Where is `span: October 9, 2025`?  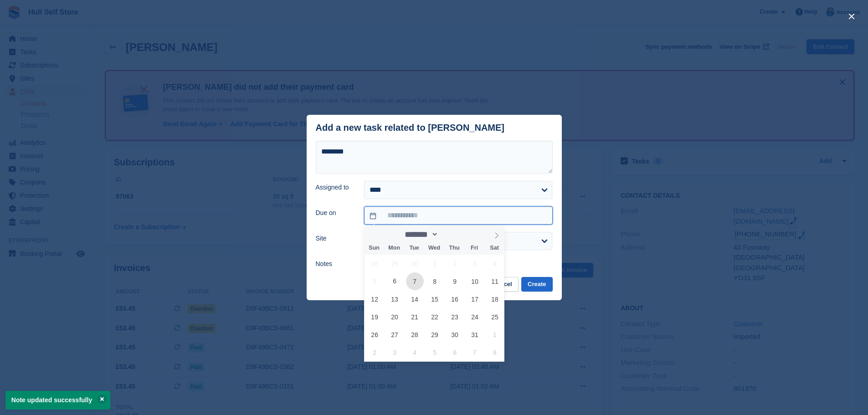
span: October 9, 2025 is located at coordinates (455, 281).